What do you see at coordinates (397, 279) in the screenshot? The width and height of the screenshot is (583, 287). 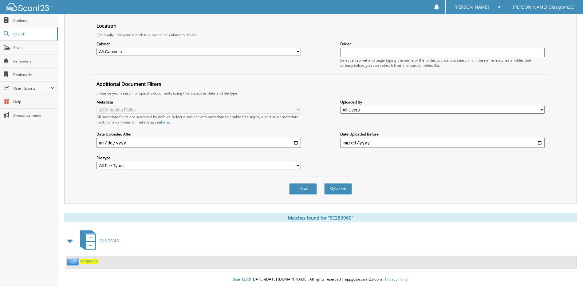 I see `a: Privacy Policy` at bounding box center [397, 279].